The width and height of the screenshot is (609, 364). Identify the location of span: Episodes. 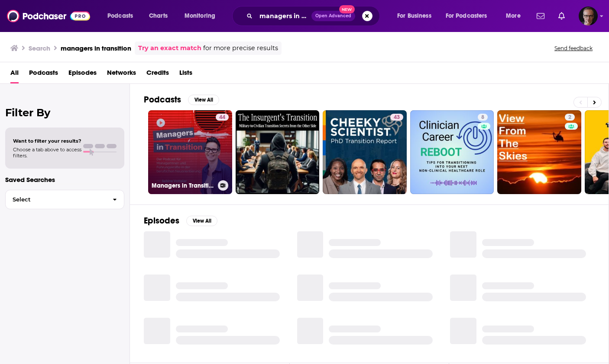
(82, 74).